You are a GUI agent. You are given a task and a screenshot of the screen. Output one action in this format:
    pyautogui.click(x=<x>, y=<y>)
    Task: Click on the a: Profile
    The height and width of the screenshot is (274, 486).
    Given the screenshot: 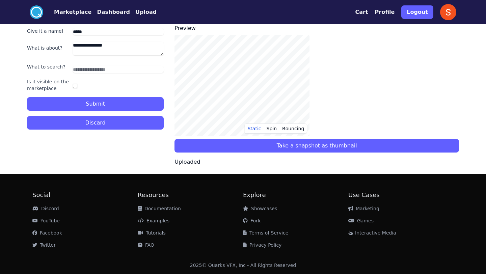 What is the action you would take?
    pyautogui.click(x=385, y=12)
    